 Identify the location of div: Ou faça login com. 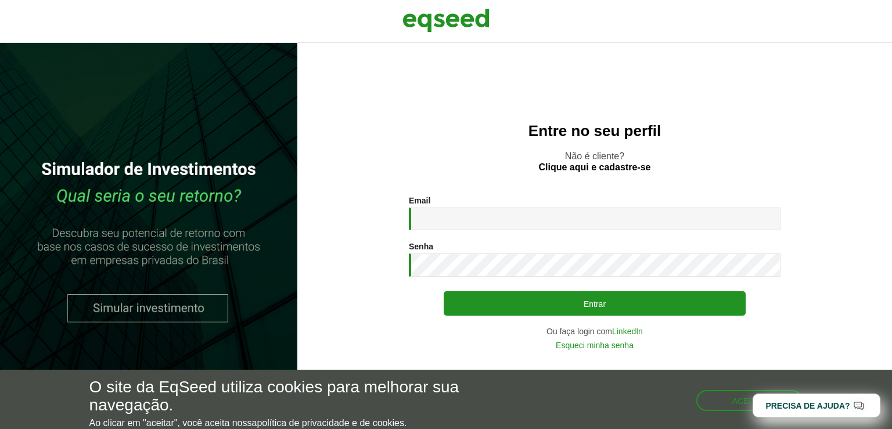
(595, 331).